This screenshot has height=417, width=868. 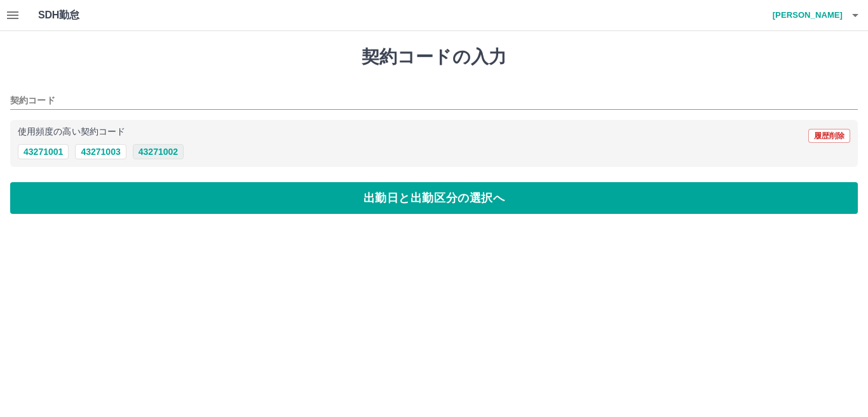 What do you see at coordinates (434, 57) in the screenshot?
I see `h1: 契約コードの入力` at bounding box center [434, 57].